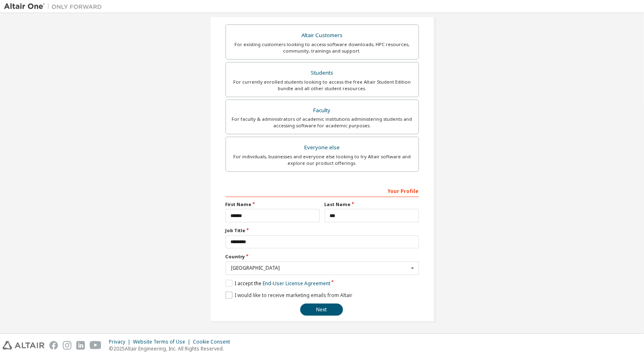 The image size is (644, 357). Describe the element at coordinates (121, 342) in the screenshot. I see `div: Privacy` at that location.